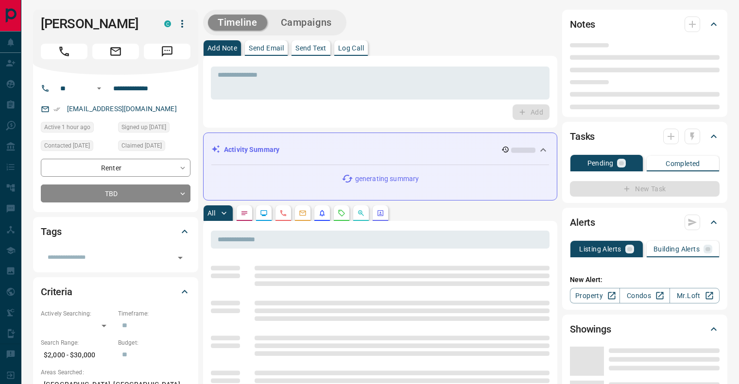 The image size is (739, 384). I want to click on p: Actively Searching:, so click(77, 314).